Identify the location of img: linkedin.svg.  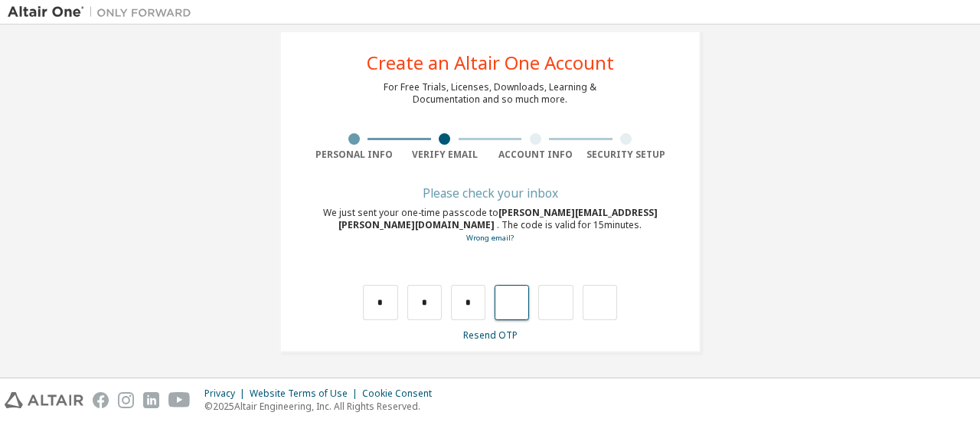
(151, 400).